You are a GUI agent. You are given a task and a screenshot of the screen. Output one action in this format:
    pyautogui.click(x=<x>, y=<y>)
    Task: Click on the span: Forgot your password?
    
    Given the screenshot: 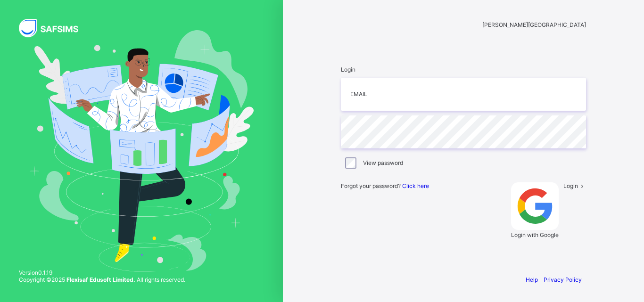 What is the action you would take?
    pyautogui.click(x=385, y=186)
    